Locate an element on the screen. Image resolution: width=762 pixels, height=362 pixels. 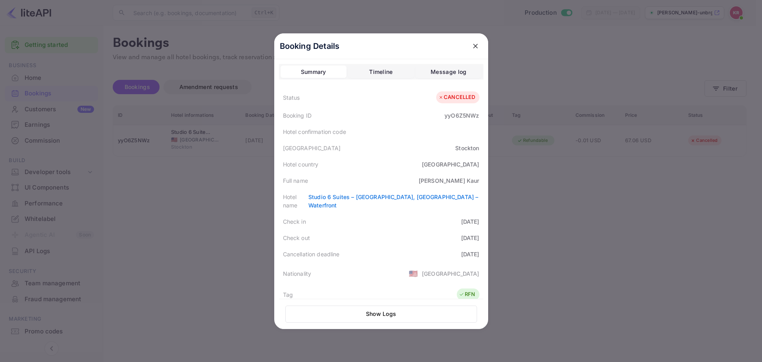
button: close is located at coordinates (476, 46).